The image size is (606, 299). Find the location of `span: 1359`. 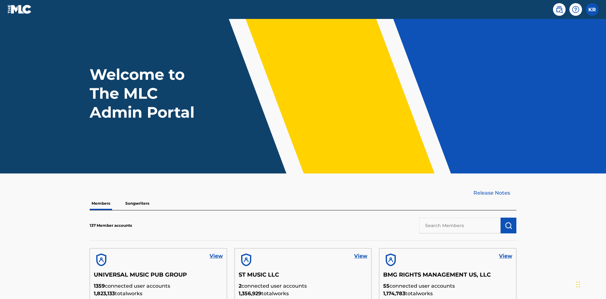

span: 1359 is located at coordinates (99, 286).